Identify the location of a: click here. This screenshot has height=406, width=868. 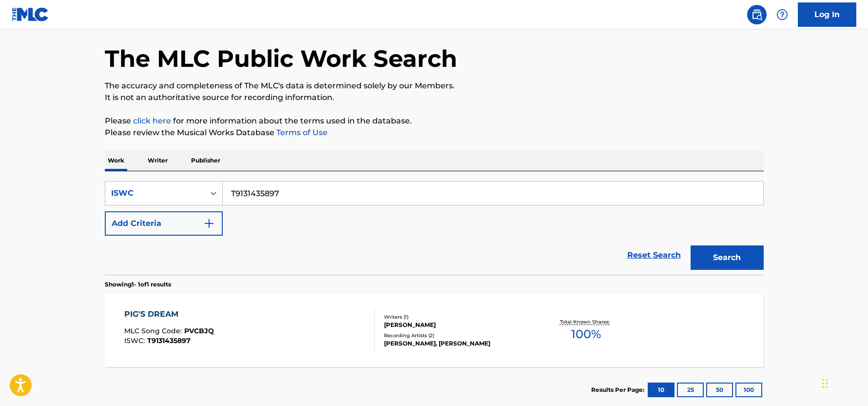
(152, 120).